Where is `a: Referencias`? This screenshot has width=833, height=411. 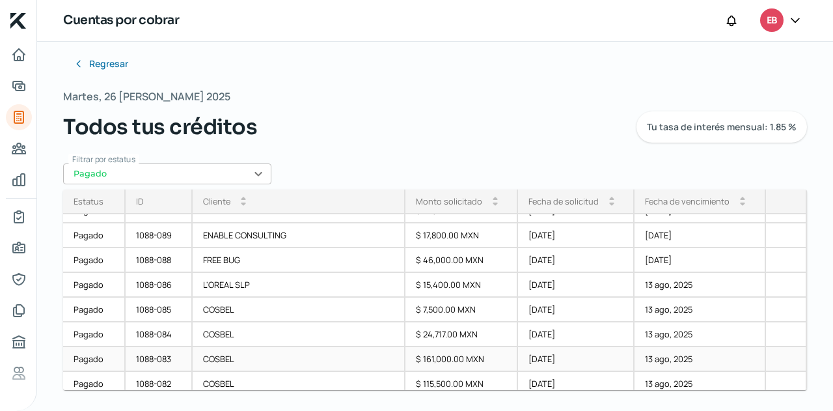 a: Referencias is located at coordinates (19, 373).